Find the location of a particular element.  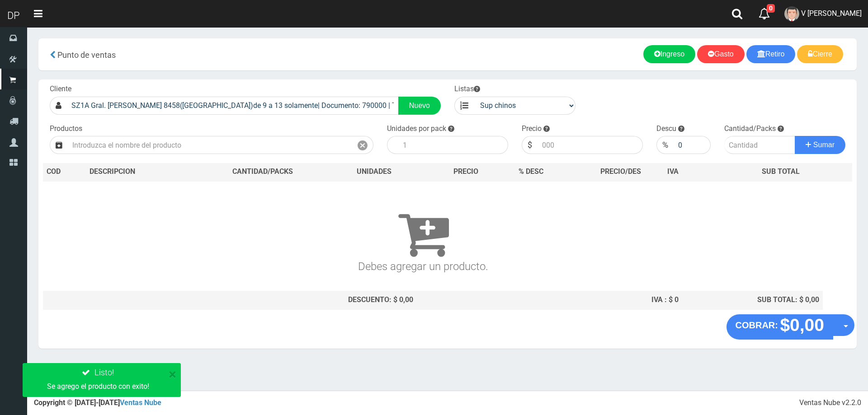

span: Punto de ventas is located at coordinates (87, 55).